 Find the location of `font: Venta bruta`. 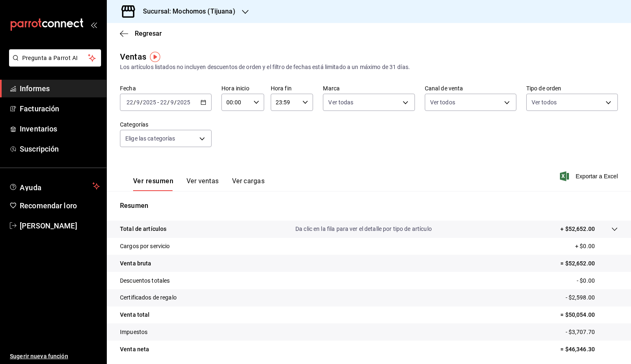

font: Venta bruta is located at coordinates (135, 263).